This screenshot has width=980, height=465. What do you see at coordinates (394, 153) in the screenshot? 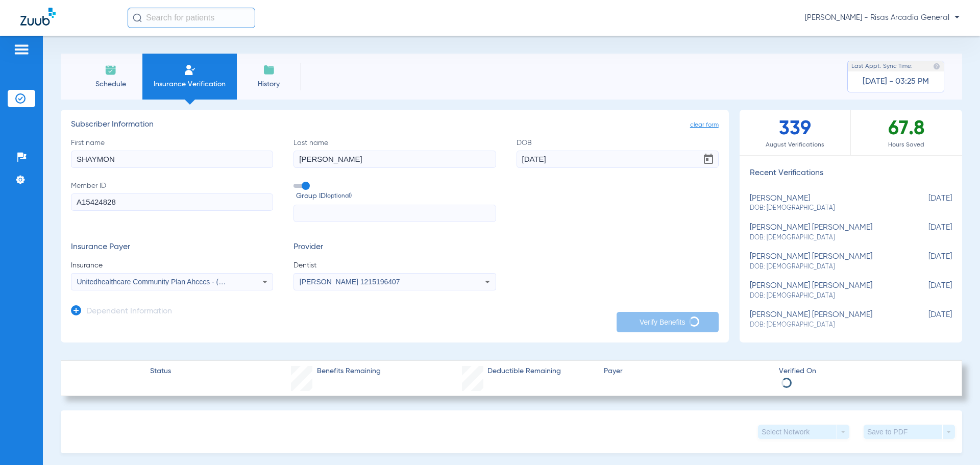
I see `label: Last name` at bounding box center [394, 153].